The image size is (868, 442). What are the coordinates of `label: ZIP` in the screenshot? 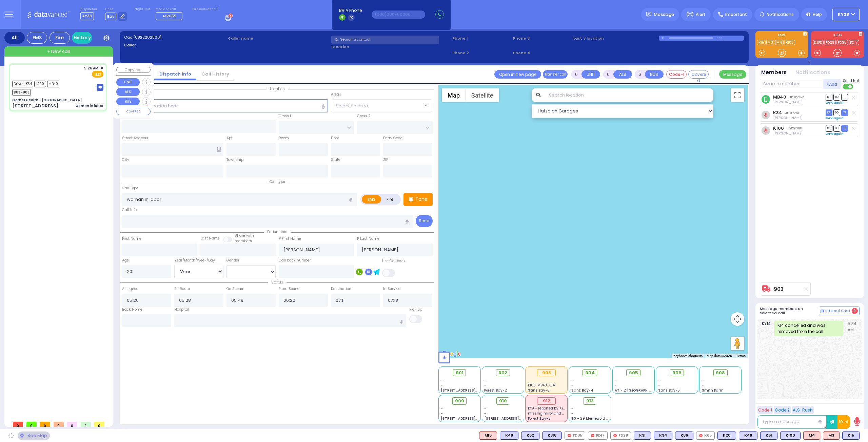 It's located at (385, 160).